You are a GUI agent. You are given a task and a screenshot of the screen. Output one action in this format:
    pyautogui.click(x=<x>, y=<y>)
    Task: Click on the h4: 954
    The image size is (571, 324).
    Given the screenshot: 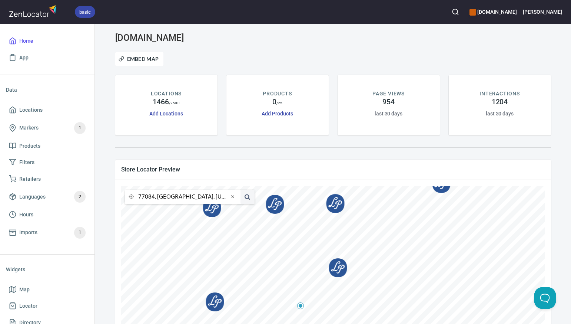 What is the action you would take?
    pyautogui.click(x=389, y=102)
    